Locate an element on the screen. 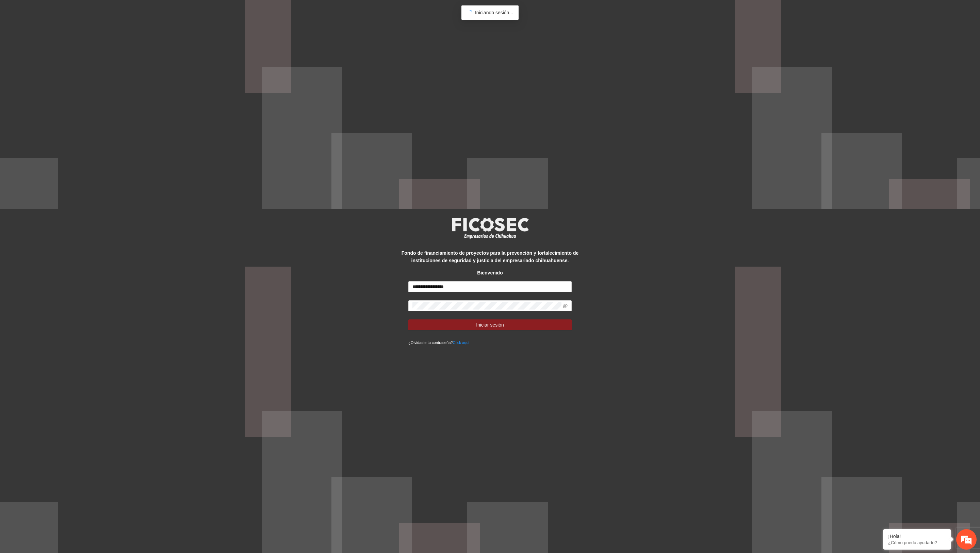  div: ¡Hola! is located at coordinates (917, 536).